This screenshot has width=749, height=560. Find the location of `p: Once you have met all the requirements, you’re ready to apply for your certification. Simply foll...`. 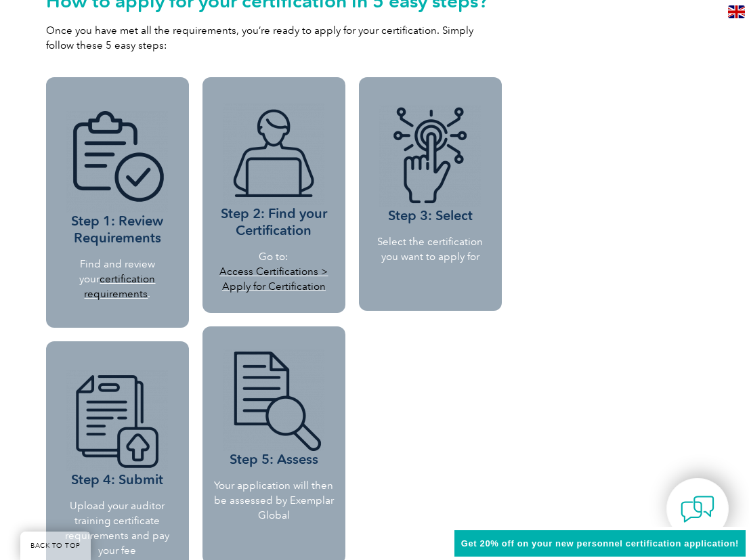

p: Once you have met all the requirements, you’re ready to apply for your certification. Simply foll... is located at coordinates (274, 38).